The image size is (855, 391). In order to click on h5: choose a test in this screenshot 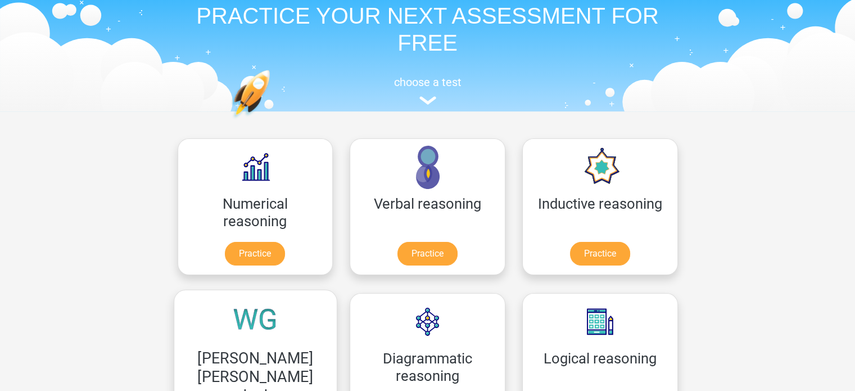, I will do `click(428, 82)`.